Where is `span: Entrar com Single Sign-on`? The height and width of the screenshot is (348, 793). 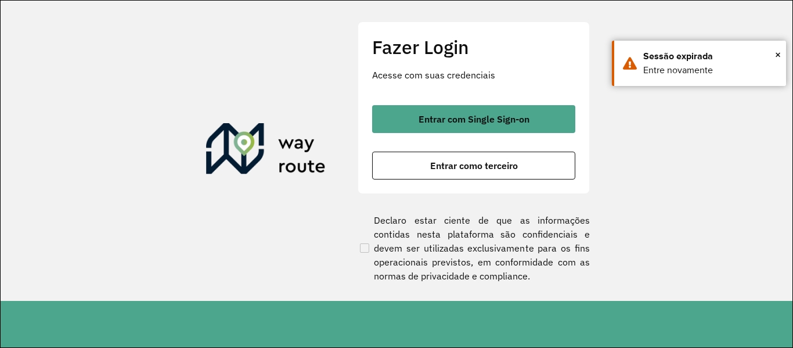
span: Entrar com Single Sign-on is located at coordinates (474, 119).